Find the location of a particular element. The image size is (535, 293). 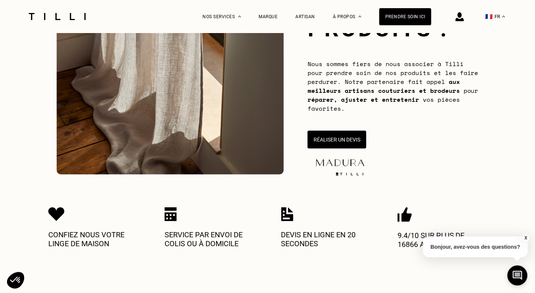

p: Service par envoi de colis ou à domicile is located at coordinates (209, 239).